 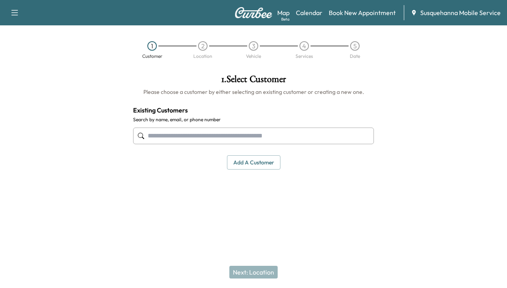 What do you see at coordinates (285, 19) in the screenshot?
I see `div: Beta` at bounding box center [285, 19].